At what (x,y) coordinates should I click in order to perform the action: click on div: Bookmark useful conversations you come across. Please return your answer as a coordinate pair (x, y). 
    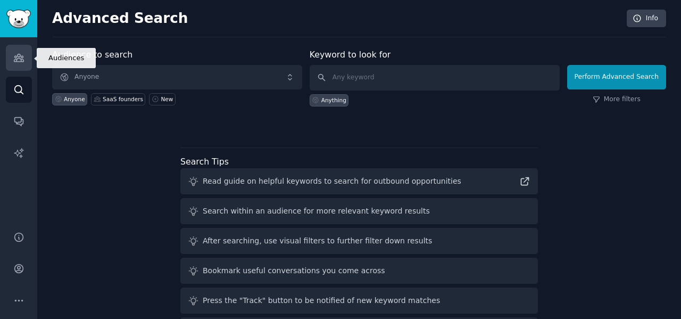
    Looking at the image, I should click on (294, 270).